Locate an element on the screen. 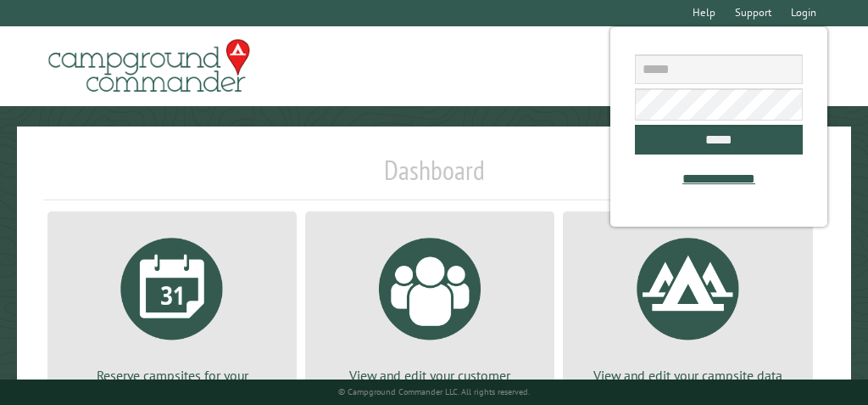  a: View and edit your campsite data is located at coordinates (687, 304).